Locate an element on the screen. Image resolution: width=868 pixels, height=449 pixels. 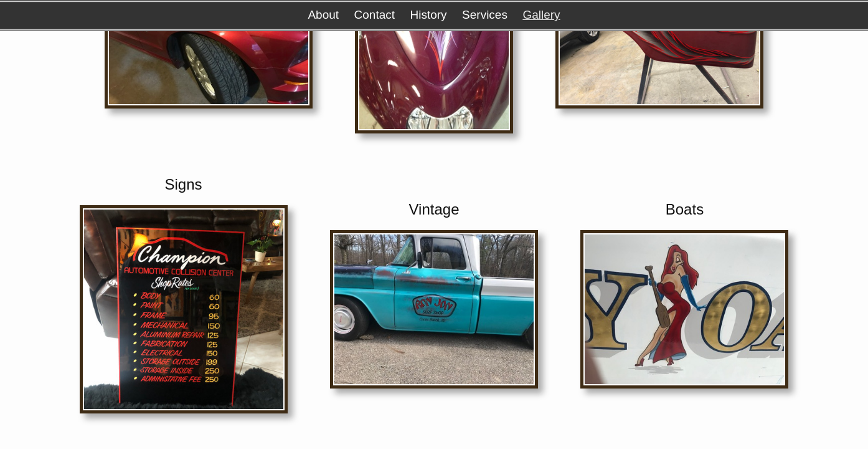
a: Services is located at coordinates (485, 15).